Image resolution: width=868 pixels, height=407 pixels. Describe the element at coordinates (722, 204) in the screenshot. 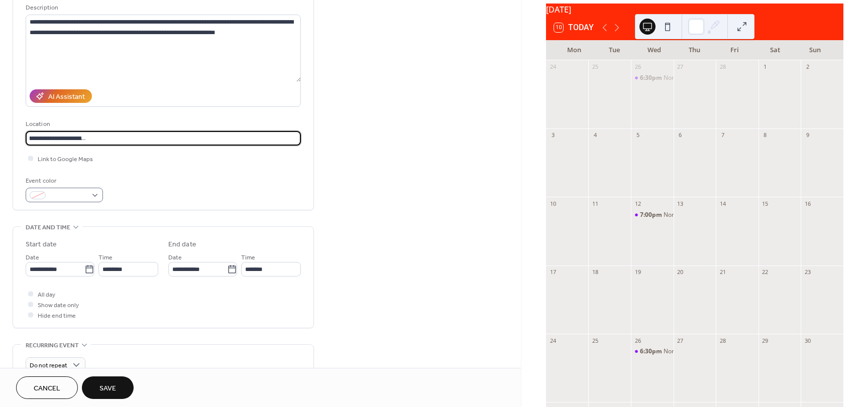

I see `div: 14` at that location.